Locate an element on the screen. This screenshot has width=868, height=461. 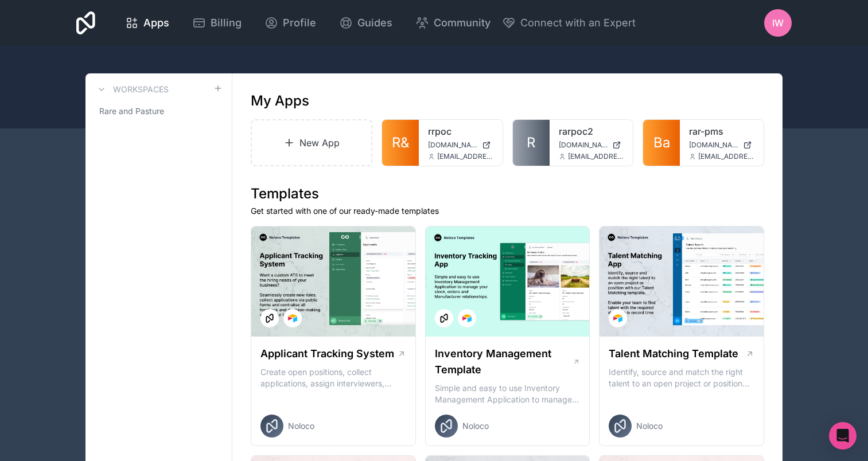
p: Create open positions, collect applications, assign interviewers, centralise candidate feedback a... is located at coordinates (333, 378).